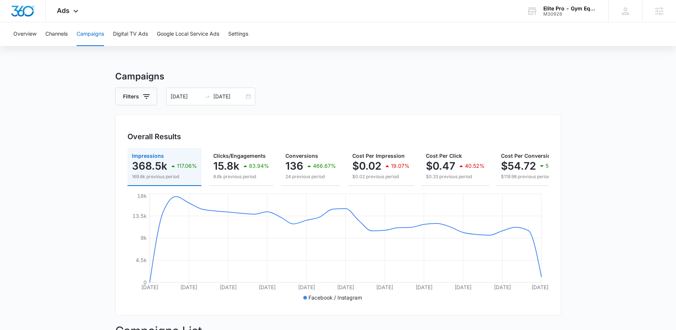 This screenshot has height=330, width=676. What do you see at coordinates (367, 166) in the screenshot?
I see `p: $0.02` at bounding box center [367, 166].